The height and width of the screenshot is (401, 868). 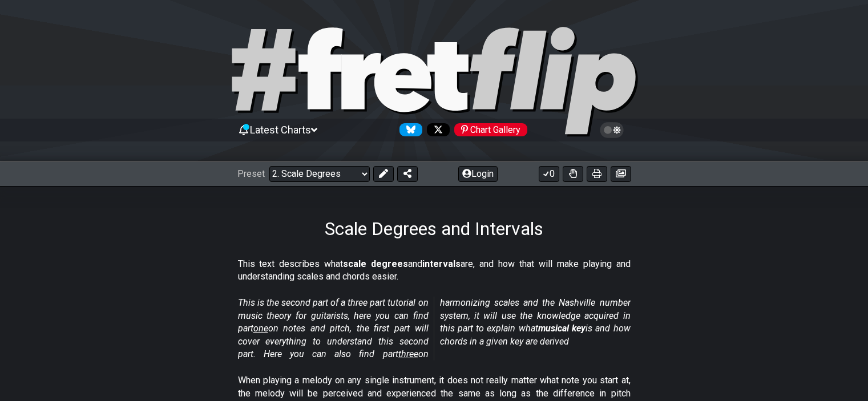 What do you see at coordinates (407, 174) in the screenshot?
I see `button: Share Preset` at bounding box center [407, 174].